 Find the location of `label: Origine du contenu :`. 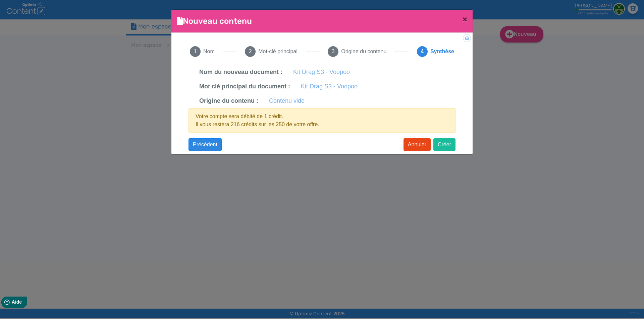

label: Origine du contenu : is located at coordinates (229, 101).